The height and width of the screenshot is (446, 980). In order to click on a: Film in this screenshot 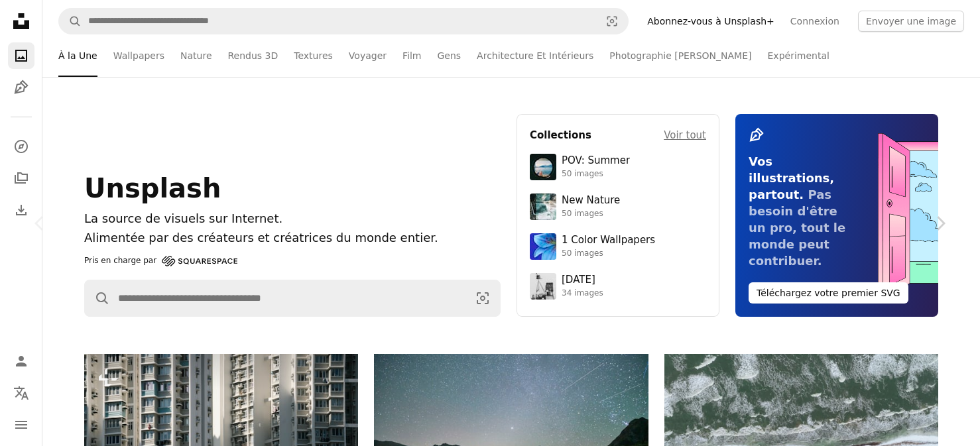, I will do `click(412, 56)`.